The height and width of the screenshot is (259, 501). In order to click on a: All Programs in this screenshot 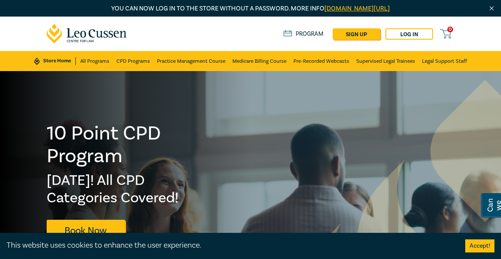, I will do `click(95, 61)`.